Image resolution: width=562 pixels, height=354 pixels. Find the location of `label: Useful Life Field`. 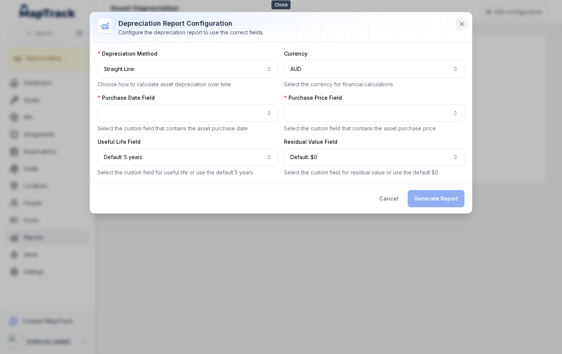

label: Useful Life Field is located at coordinates (119, 142).